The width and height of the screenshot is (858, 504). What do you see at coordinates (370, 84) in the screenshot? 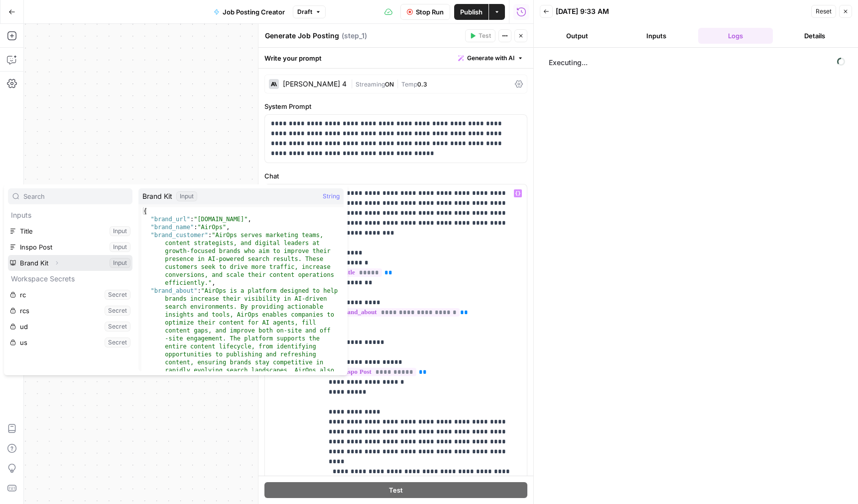
I see `span: Streaming` at bounding box center [370, 84].